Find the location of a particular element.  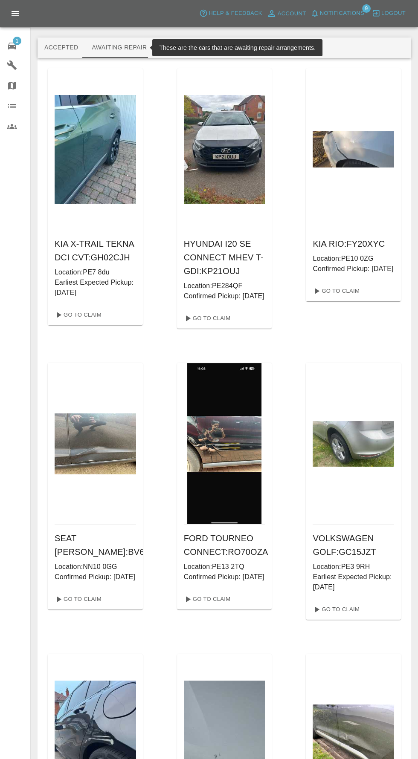

h6: KIA RIO : FY20XYC is located at coordinates (353, 244).